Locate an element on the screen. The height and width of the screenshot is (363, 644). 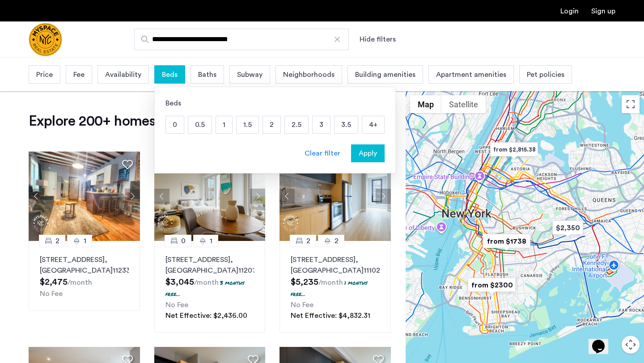
img: logo is located at coordinates (45, 40).